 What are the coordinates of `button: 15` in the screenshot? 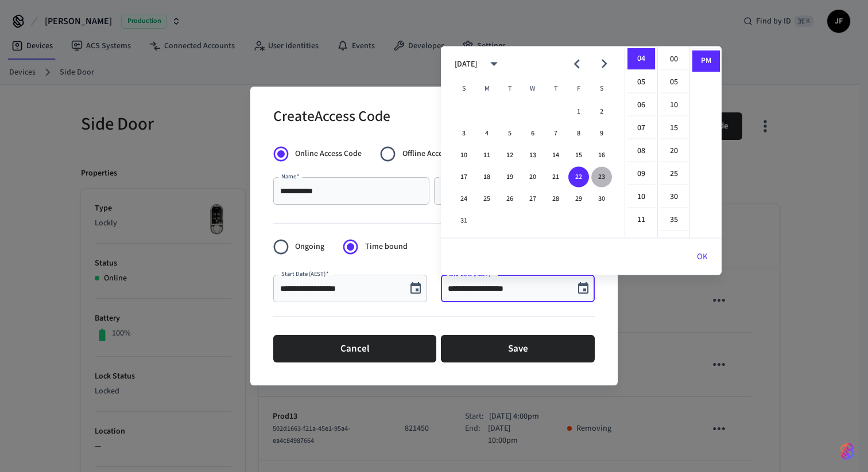 It's located at (579, 155).